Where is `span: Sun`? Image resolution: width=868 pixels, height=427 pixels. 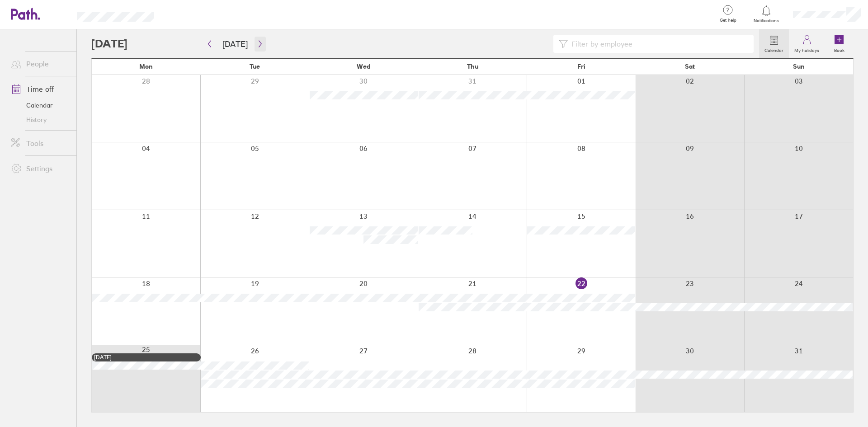
span: Sun is located at coordinates (799, 67).